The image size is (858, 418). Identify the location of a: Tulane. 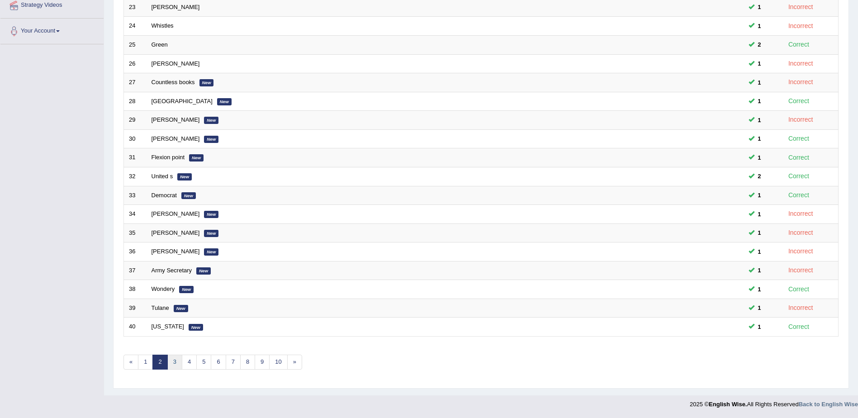
(160, 308).